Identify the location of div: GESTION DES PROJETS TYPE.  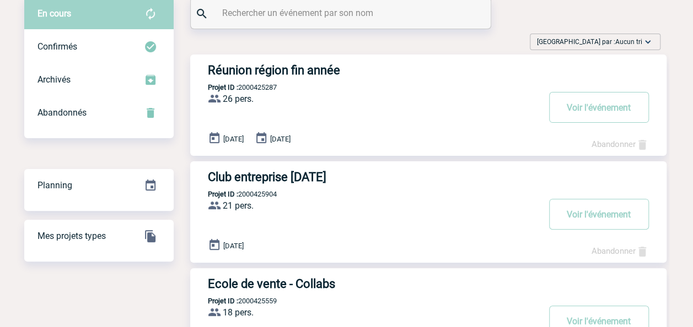
(99, 236).